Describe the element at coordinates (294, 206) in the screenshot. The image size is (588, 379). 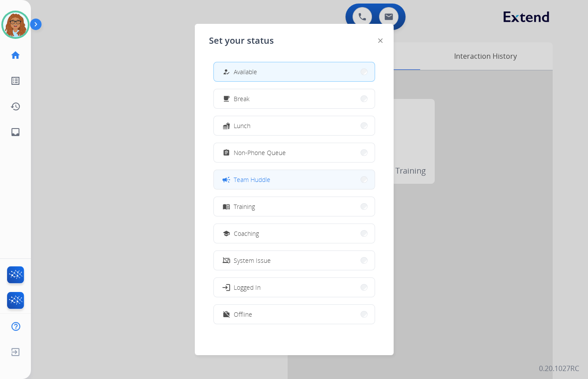
I see `button: Training` at that location.